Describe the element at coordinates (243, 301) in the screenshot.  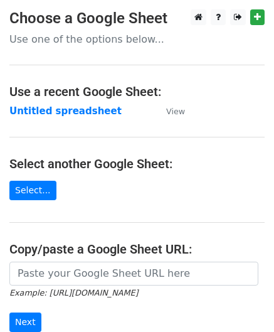
I see `div: Chat Widget` at that location.